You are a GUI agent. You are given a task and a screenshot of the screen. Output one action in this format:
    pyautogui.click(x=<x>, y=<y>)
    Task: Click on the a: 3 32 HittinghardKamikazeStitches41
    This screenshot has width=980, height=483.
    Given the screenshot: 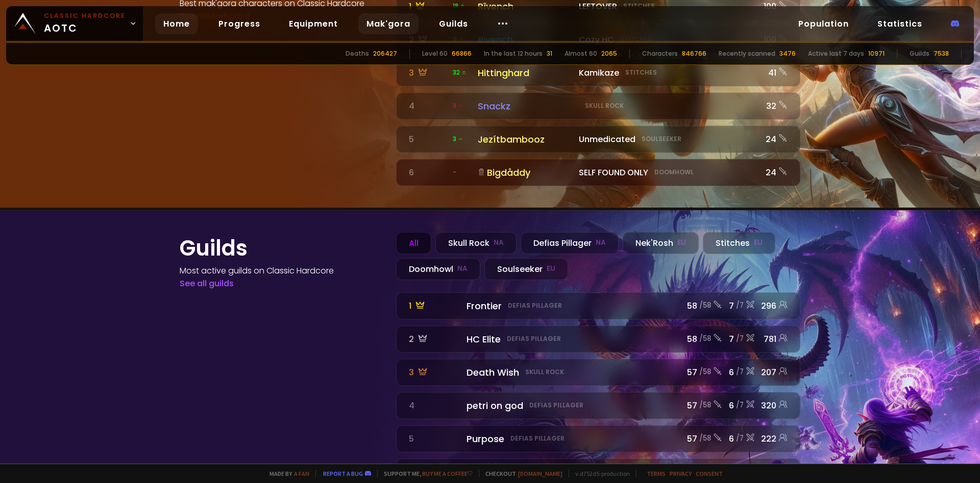 What is the action you would take?
    pyautogui.click(x=598, y=73)
    